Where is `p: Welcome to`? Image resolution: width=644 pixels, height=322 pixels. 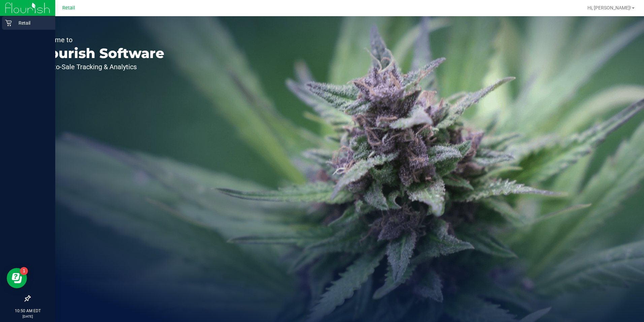
p: Welcome to is located at coordinates (101, 40).